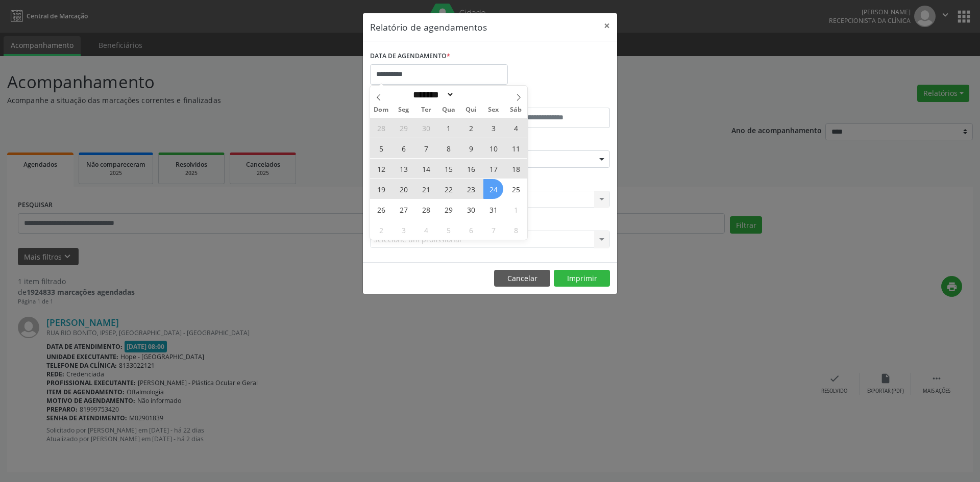 This screenshot has width=980, height=482. I want to click on span: Novembro 6, 2025, so click(471, 230).